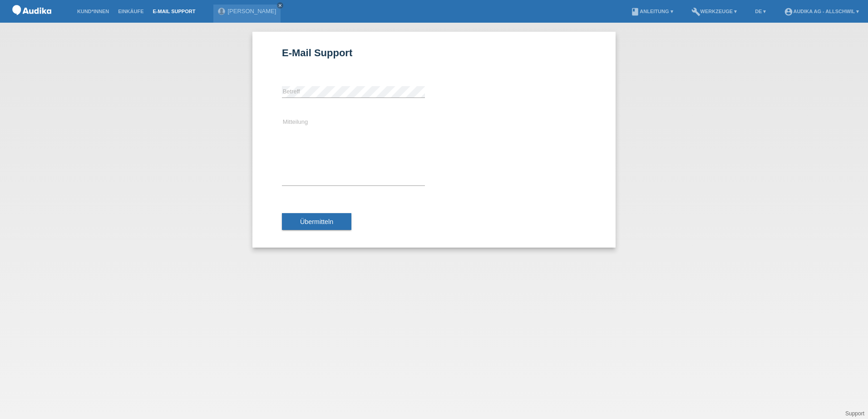  I want to click on a: close, so click(280, 6).